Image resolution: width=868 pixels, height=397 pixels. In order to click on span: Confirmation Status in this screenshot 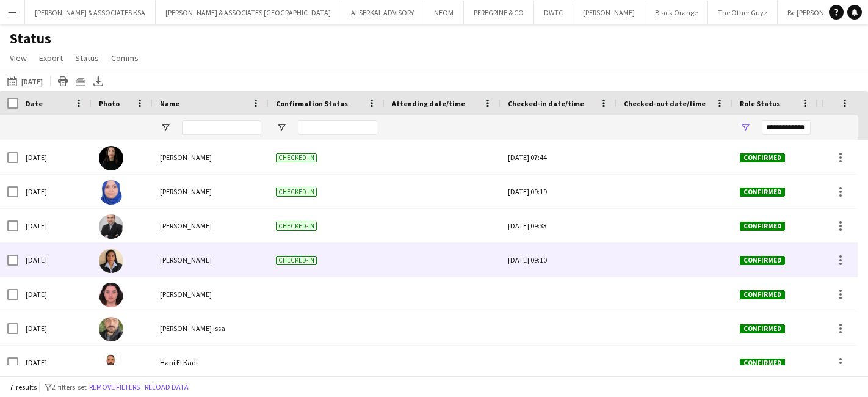, I will do `click(312, 103)`.